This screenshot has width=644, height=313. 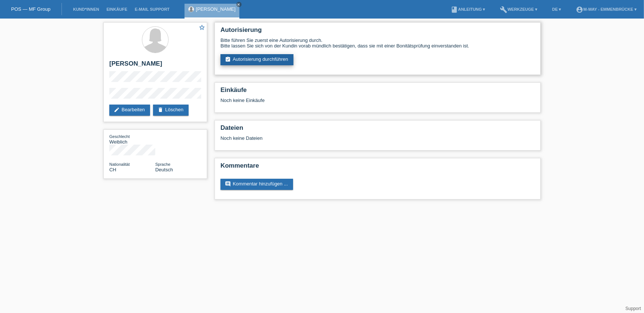 I want to click on a: editBearbeiten, so click(x=130, y=110).